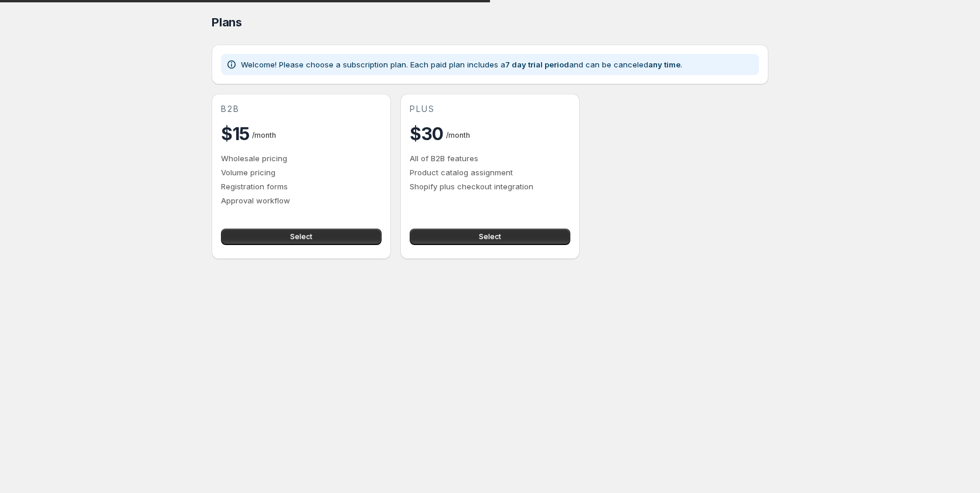  Describe the element at coordinates (227, 22) in the screenshot. I see `span: Plans` at that location.